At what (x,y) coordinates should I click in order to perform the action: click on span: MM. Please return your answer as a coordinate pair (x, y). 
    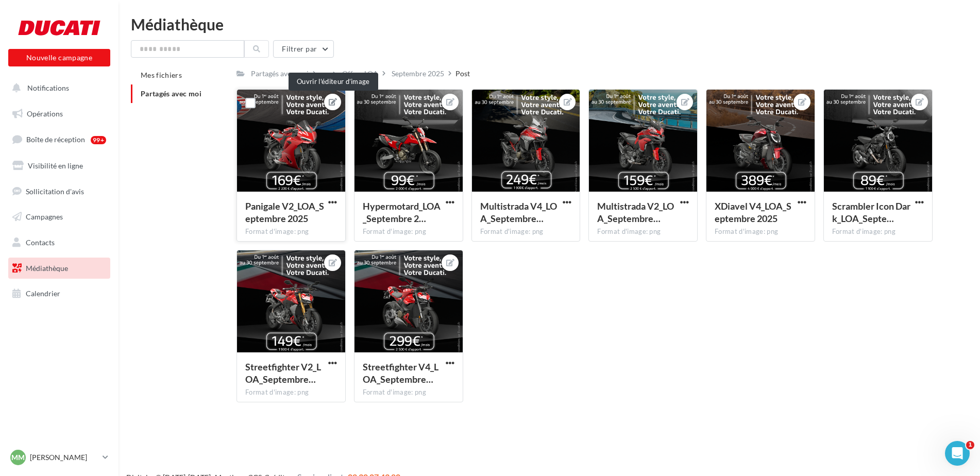
    Looking at the image, I should click on (18, 457).